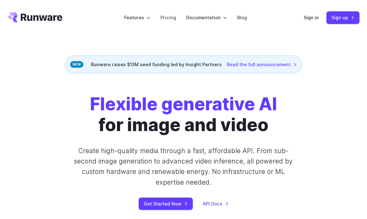  Describe the element at coordinates (207, 17) in the screenshot. I see `label: Documentation` at that location.